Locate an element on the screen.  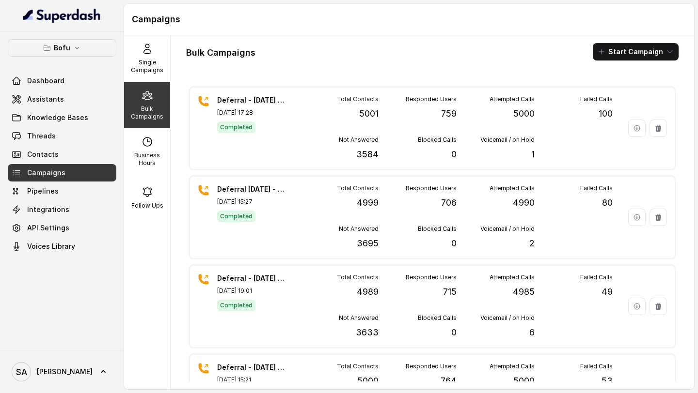
a: Pipelines is located at coordinates (62, 191).